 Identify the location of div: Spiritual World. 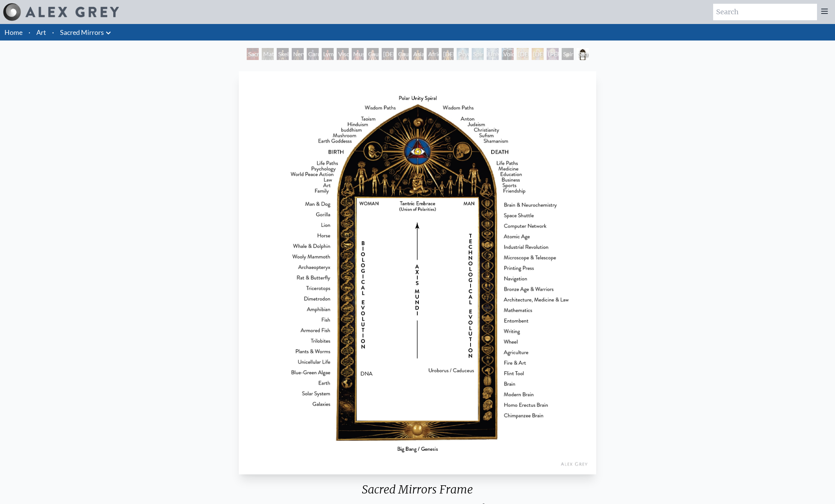
(567, 54).